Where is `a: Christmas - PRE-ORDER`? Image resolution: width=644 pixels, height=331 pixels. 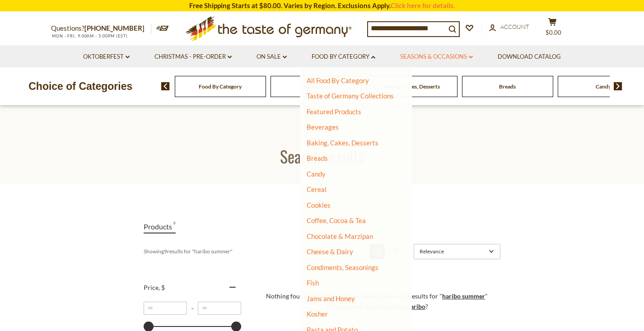
a: Christmas - PRE-ORDER is located at coordinates (193, 57).